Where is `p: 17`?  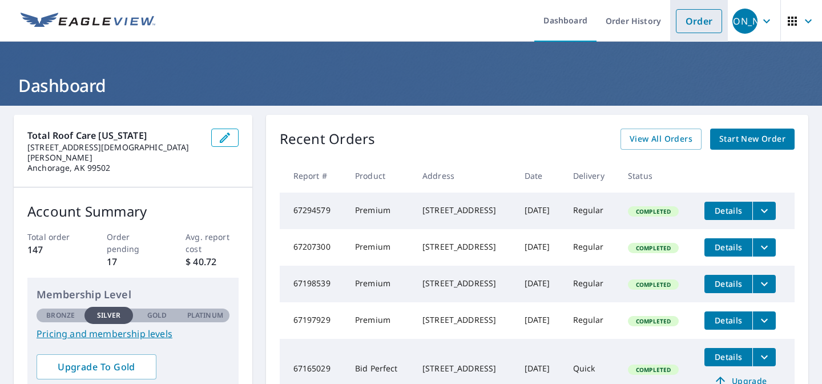 p: 17 is located at coordinates (133, 262).